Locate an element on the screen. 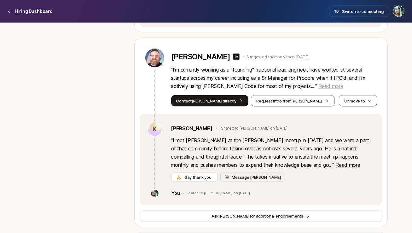  span: Ask for additional endorsements is located at coordinates (257, 216).